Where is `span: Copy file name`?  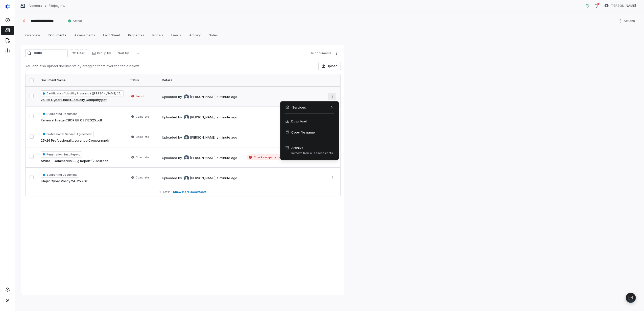 span: Copy file name is located at coordinates (303, 132).